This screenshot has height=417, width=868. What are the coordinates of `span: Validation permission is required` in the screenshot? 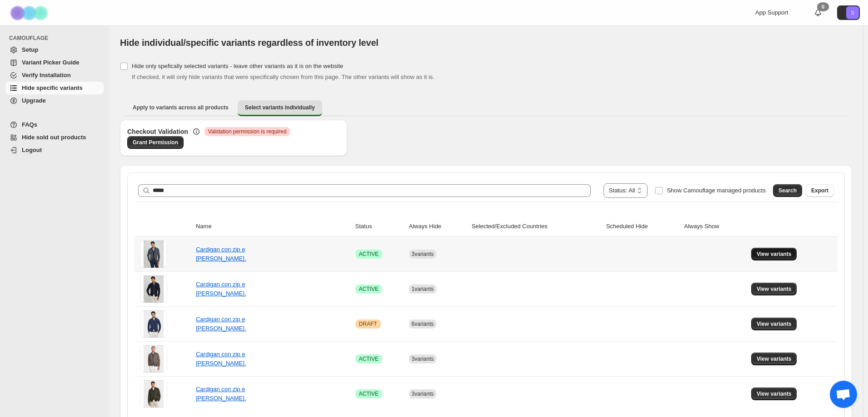 It's located at (247, 132).